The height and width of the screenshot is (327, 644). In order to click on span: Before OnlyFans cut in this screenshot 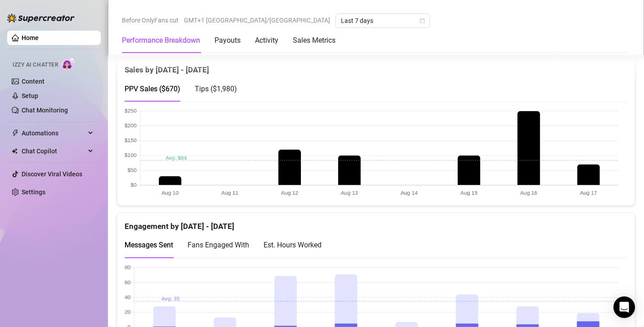, I will do `click(151, 21)`.